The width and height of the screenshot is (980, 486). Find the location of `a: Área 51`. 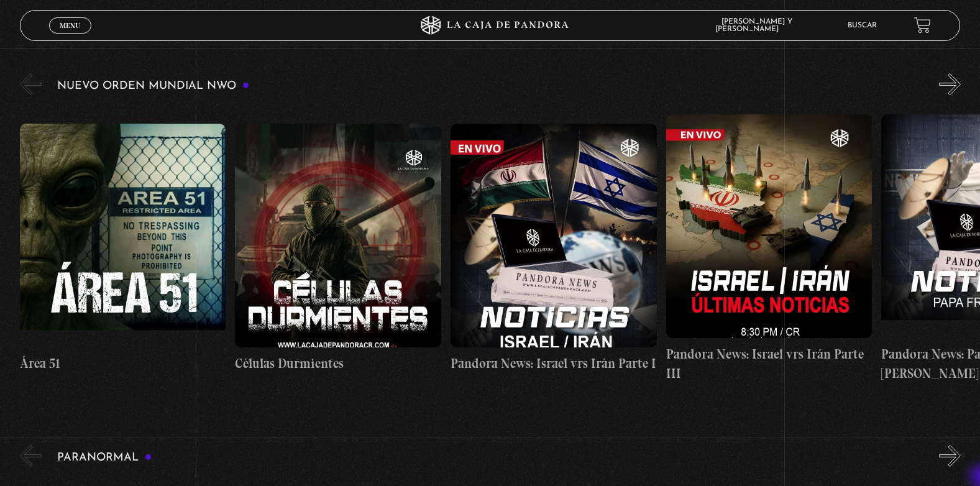

a: Área 51 is located at coordinates (123, 248).